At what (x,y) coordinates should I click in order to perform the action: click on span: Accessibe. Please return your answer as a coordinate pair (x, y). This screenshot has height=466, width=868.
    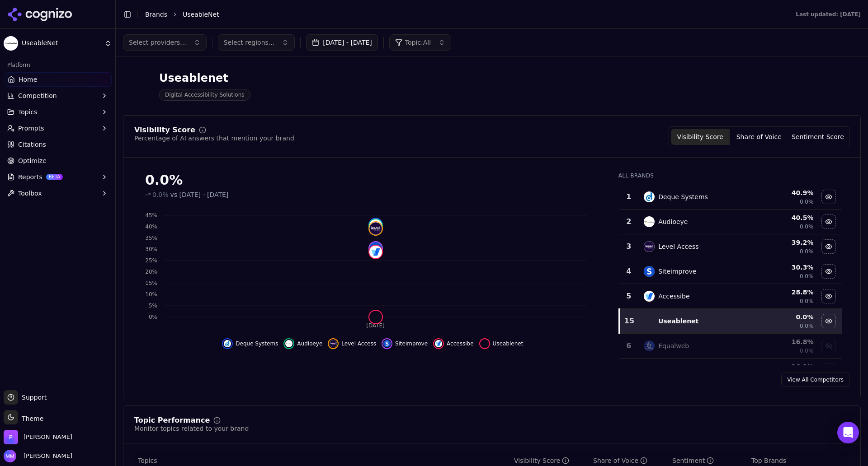
    Looking at the image, I should click on (460, 344).